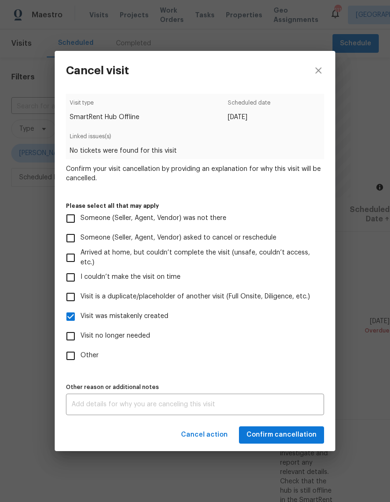 This screenshot has width=390, height=502. I want to click on span: Other, so click(89, 356).